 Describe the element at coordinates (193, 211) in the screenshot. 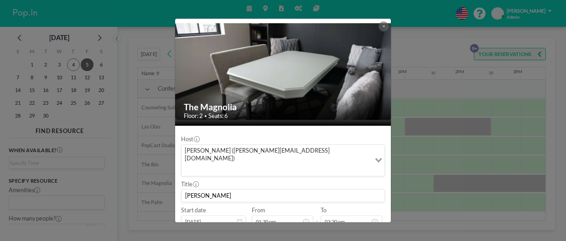

I see `label: Start date` at that location.